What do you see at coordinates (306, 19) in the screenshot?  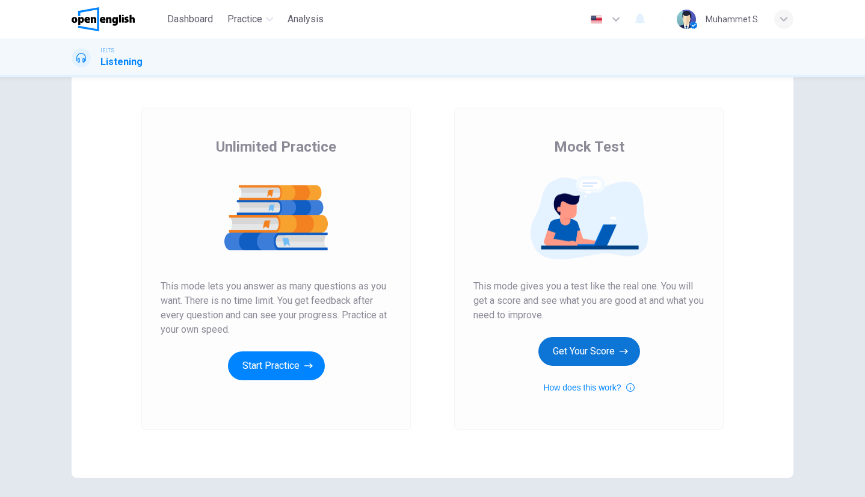 I see `button: Analysis` at bounding box center [306, 19].